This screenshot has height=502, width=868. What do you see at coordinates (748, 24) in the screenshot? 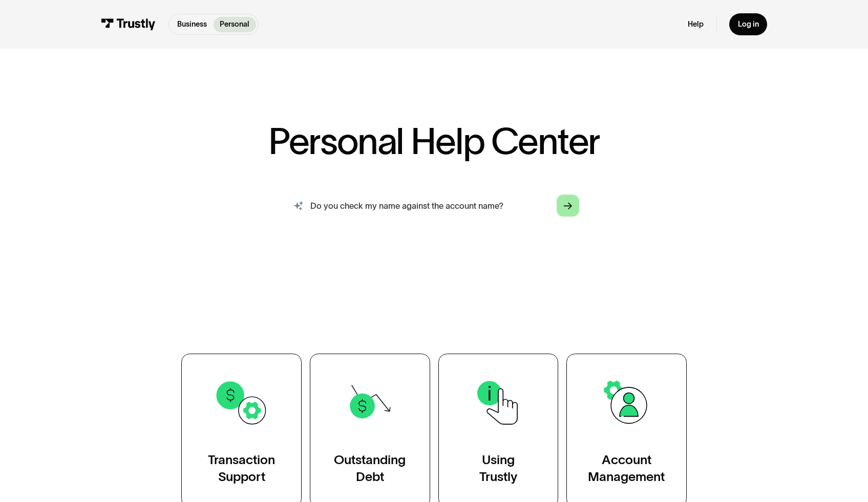
I see `div: Log in` at bounding box center [748, 24].